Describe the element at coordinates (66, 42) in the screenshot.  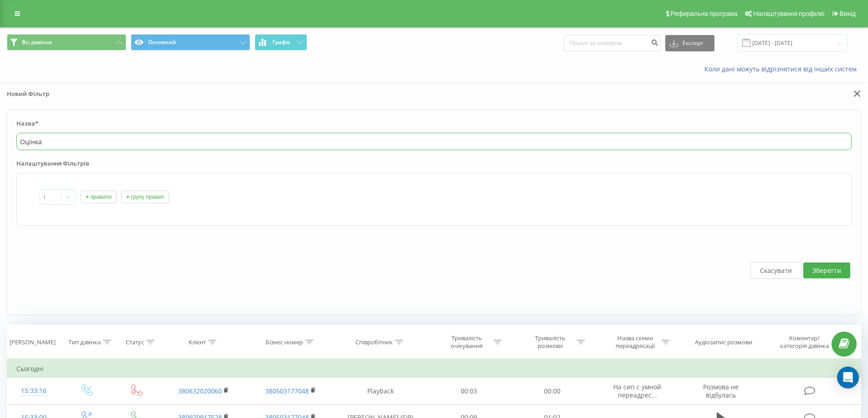
I see `button: Всі дзвінки` at that location.